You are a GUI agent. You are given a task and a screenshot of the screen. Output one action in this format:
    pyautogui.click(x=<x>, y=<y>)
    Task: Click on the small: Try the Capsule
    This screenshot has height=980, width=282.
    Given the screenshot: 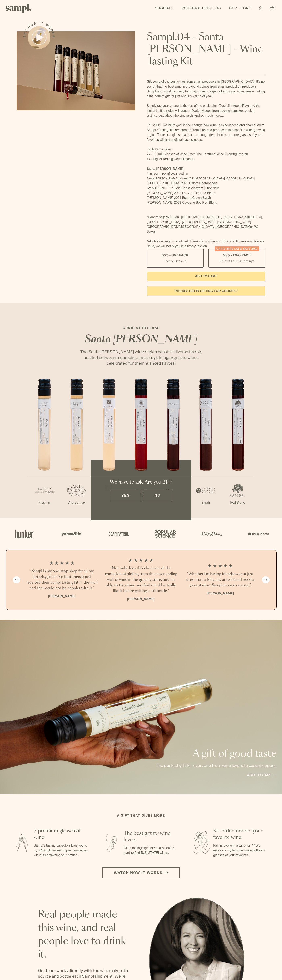 What is the action you would take?
    pyautogui.click(x=175, y=261)
    